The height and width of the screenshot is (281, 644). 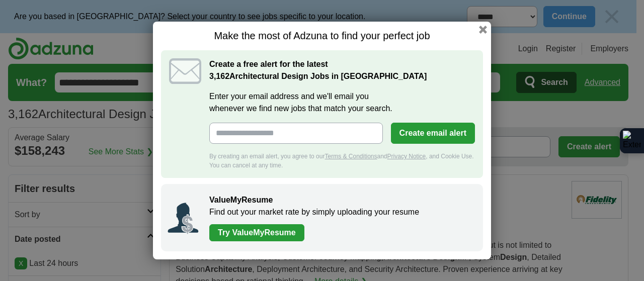 I want to click on h2: ValueMyResume, so click(x=341, y=200).